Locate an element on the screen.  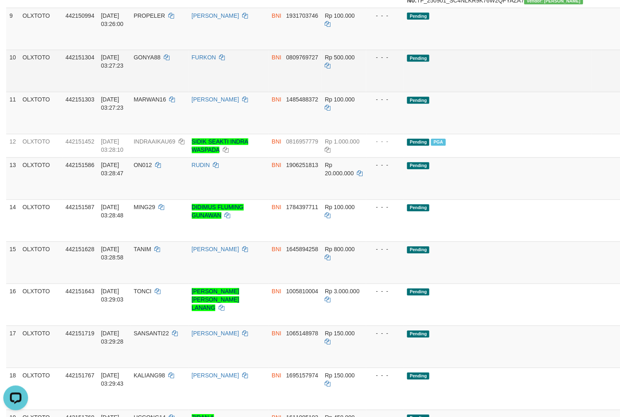
span: 442151643 is located at coordinates (80, 292).